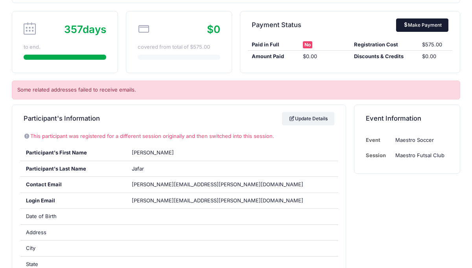  Describe the element at coordinates (65, 47) in the screenshot. I see `div: to end.` at that location.